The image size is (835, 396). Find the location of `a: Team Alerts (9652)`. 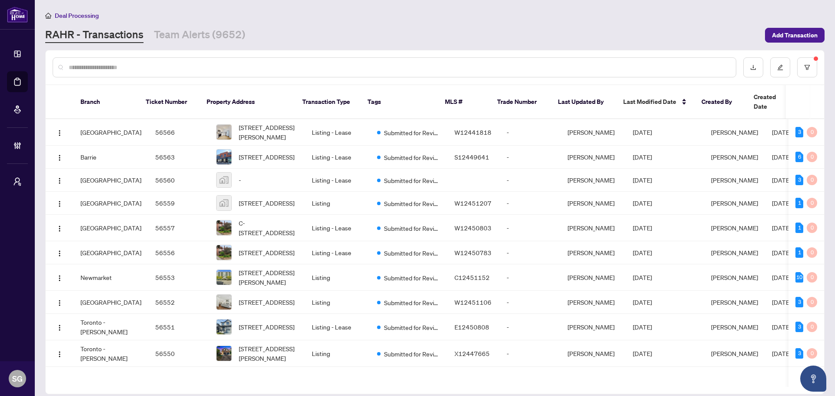

a: Team Alerts (9652) is located at coordinates (200, 35).